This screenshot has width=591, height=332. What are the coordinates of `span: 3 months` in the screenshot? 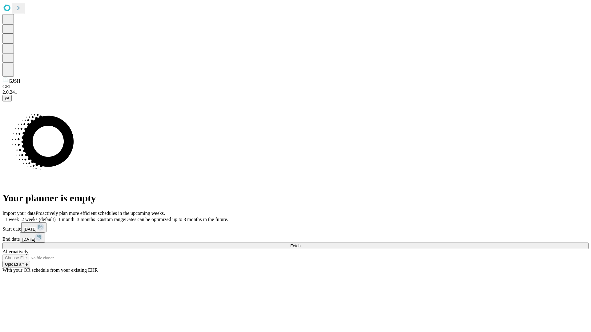 It's located at (86, 219).